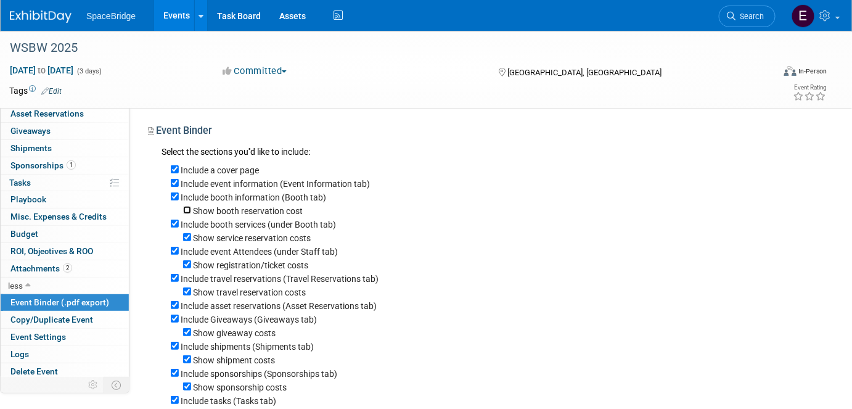 The width and height of the screenshot is (852, 409). What do you see at coordinates (490, 152) in the screenshot?
I see `div: Select the sections you''d like to include:` at bounding box center [490, 152].